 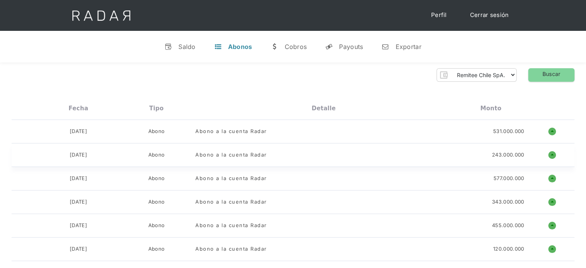 What do you see at coordinates (491, 108) in the screenshot?
I see `div: Monto` at bounding box center [491, 108].